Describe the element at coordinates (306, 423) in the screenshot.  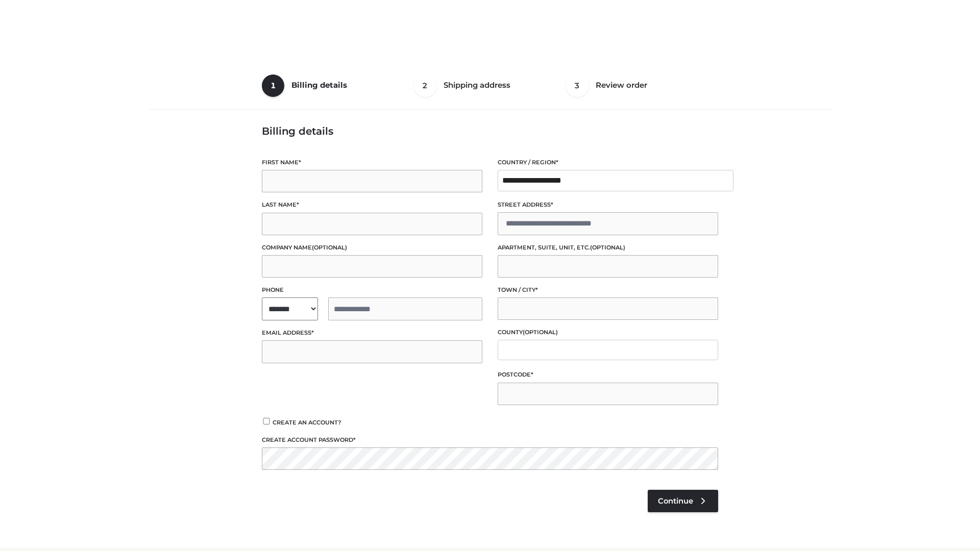
I see `span: Create an account?` at that location.